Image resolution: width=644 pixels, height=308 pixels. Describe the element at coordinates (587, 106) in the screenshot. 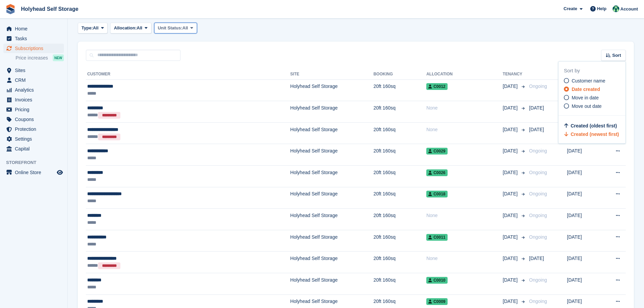

I see `span: Move out date` at that location.